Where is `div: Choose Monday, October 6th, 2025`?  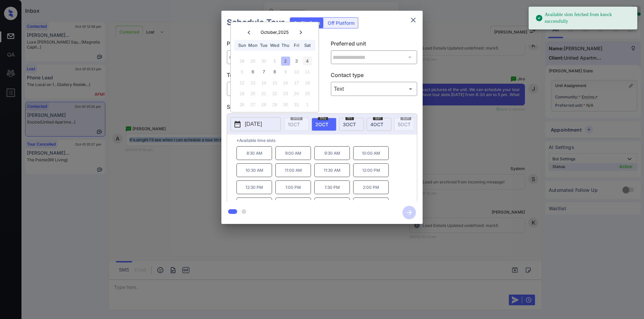 div: Choose Monday, October 6th, 2025 is located at coordinates (252, 72).